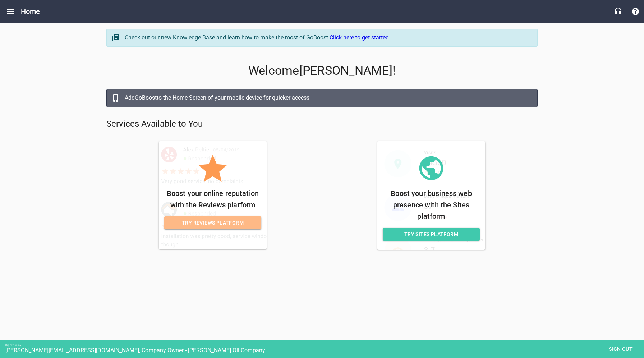 The image size is (644, 358). Describe the element at coordinates (621, 349) in the screenshot. I see `button: Sign out` at that location.